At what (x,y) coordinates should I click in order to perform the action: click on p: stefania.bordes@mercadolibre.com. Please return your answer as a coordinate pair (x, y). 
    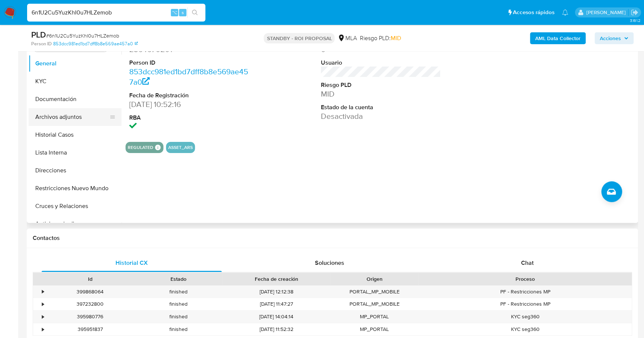
    Looking at the image, I should click on (607, 12).